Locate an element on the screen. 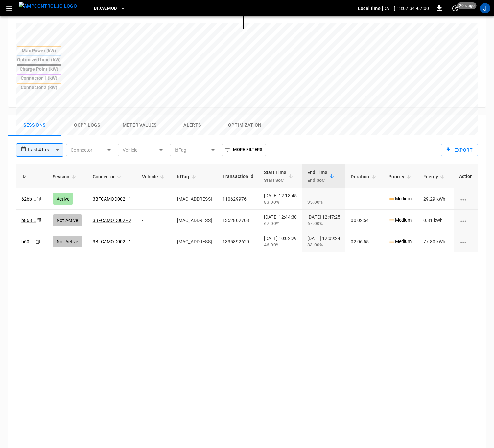  p: Medium is located at coordinates (400, 242).